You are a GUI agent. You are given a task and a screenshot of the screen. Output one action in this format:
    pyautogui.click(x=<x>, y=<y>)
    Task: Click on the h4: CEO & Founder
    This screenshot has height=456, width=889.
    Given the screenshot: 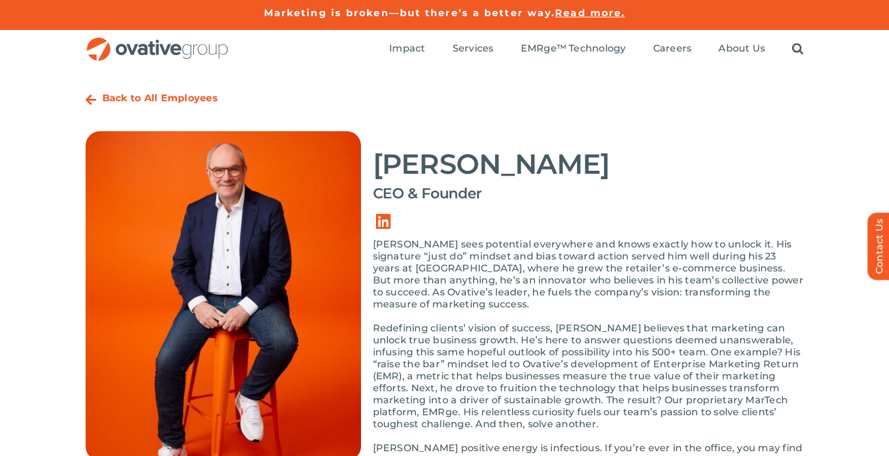 What is the action you would take?
    pyautogui.click(x=589, y=193)
    